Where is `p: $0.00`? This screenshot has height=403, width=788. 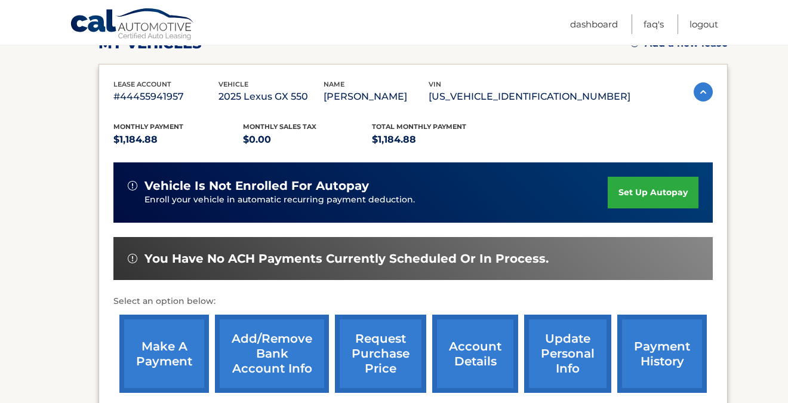 p: $0.00 is located at coordinates (307, 140).